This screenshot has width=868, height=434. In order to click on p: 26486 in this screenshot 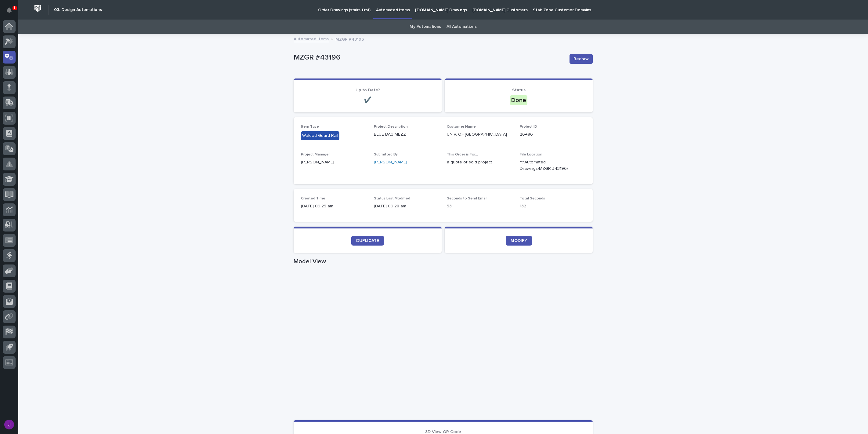, I will do `click(553, 134)`.